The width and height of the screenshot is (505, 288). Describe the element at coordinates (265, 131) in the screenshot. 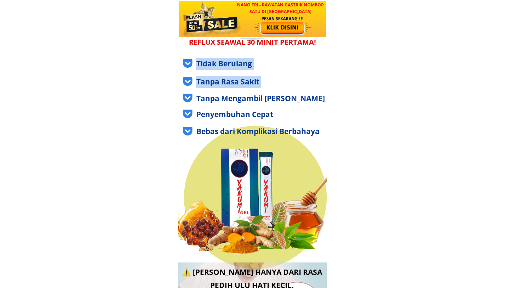

I see `div: Bebas dari Komplikasi Berbahaya` at that location.